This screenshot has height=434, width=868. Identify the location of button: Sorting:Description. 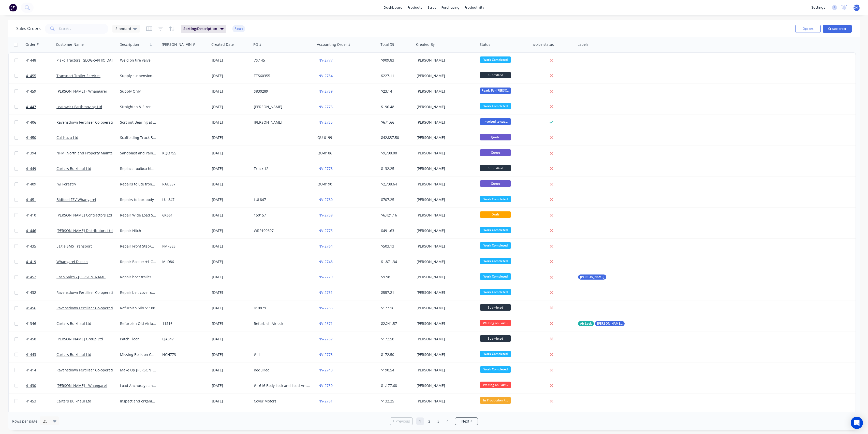
(204, 29).